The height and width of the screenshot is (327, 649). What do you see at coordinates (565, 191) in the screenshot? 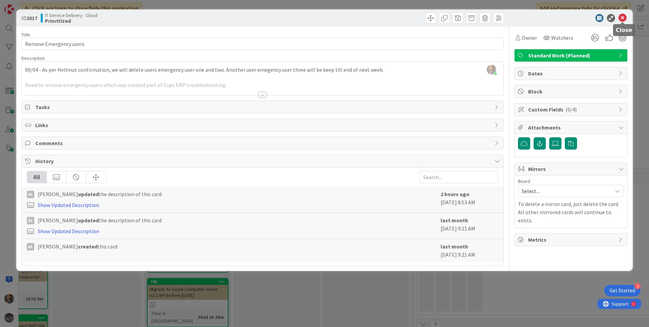
I see `span: Select...` at bounding box center [565, 191].